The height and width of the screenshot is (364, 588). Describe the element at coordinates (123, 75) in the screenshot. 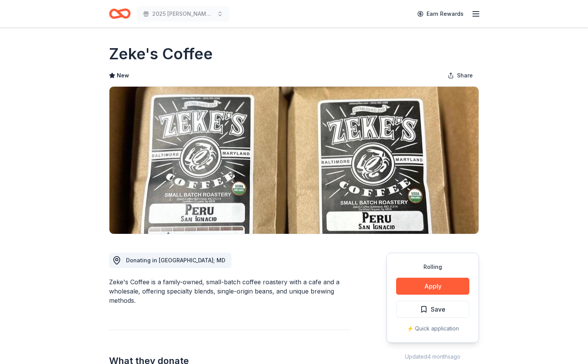

I see `span: New` at that location.